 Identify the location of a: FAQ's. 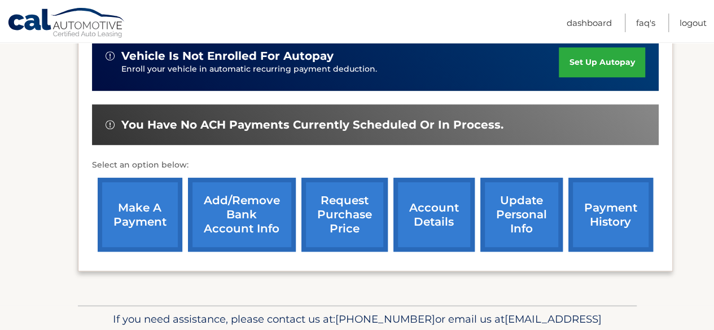
(646, 23).